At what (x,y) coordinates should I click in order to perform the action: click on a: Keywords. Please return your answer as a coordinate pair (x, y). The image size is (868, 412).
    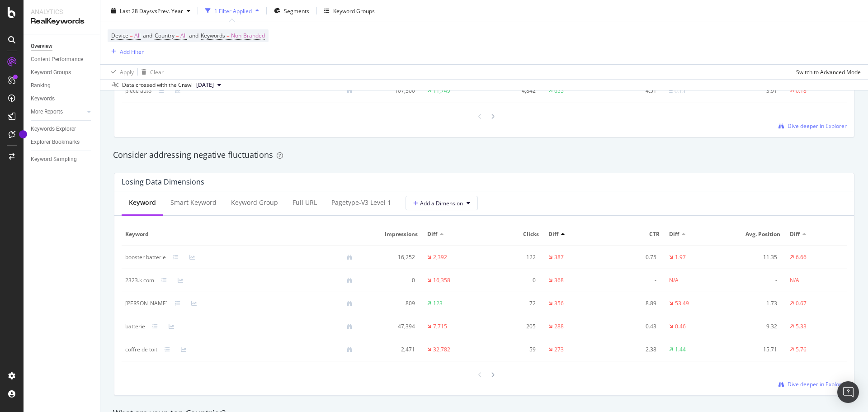
    Looking at the image, I should click on (62, 98).